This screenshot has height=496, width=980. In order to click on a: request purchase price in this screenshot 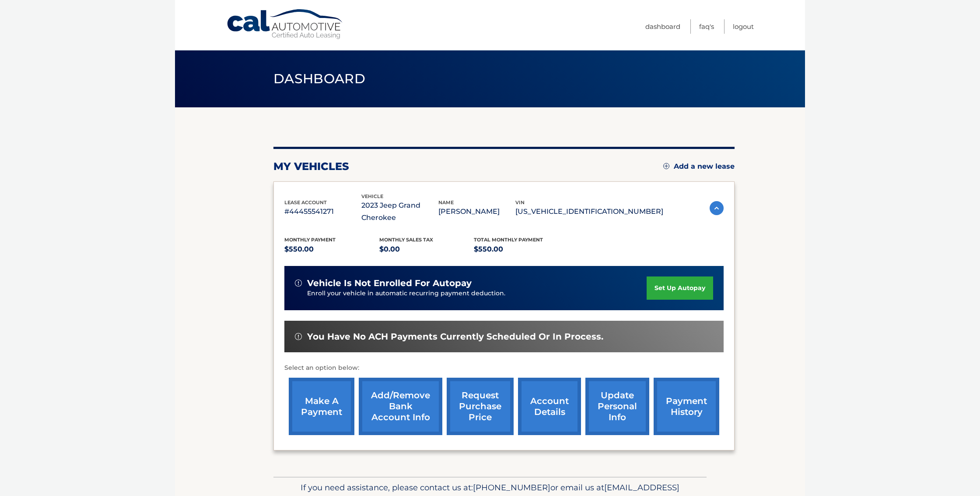, I will do `click(480, 406)`.